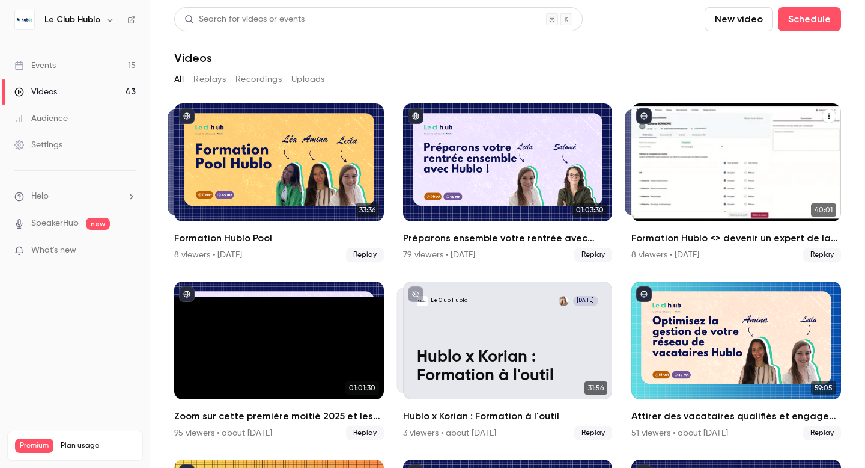 The height and width of the screenshot is (468, 865). What do you see at coordinates (824, 388) in the screenshot?
I see `span: 59:05` at bounding box center [824, 388].